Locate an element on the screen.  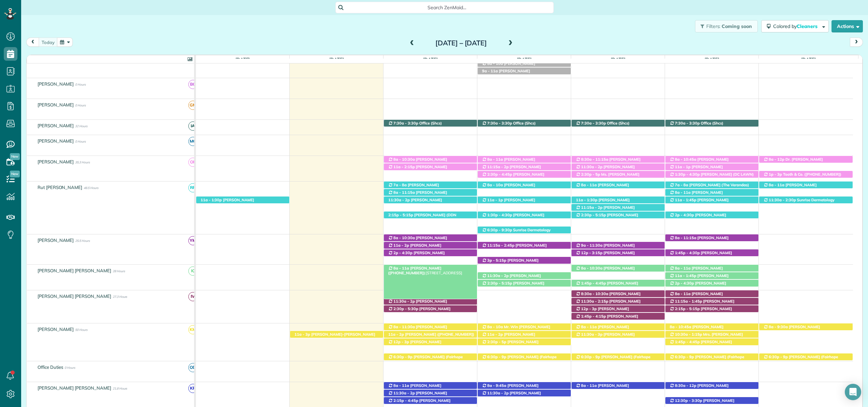
span: GM is located at coordinates (193, 105).